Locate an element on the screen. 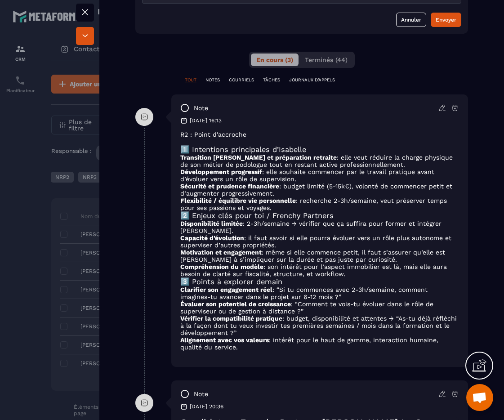  strong: Motivation et engagement is located at coordinates (221, 252).